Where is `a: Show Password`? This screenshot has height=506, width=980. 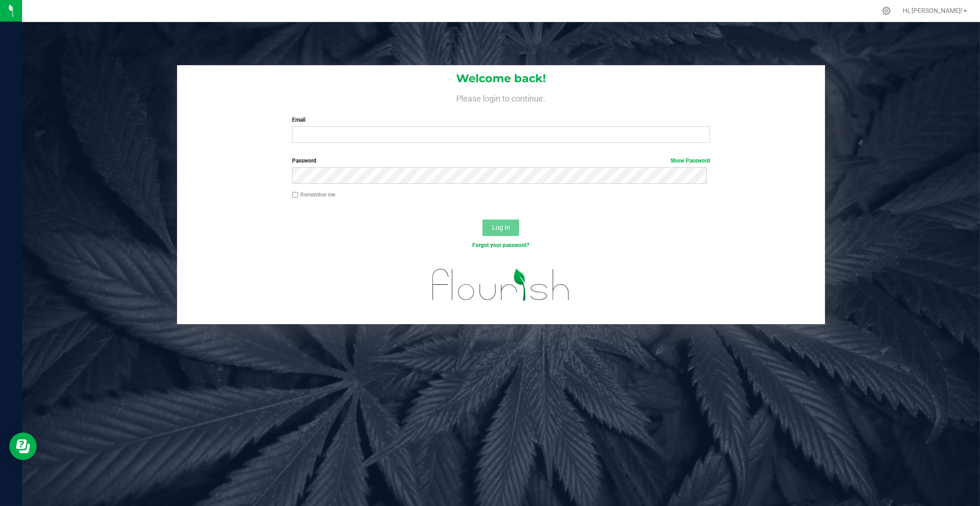
a: Show Password is located at coordinates (690, 161).